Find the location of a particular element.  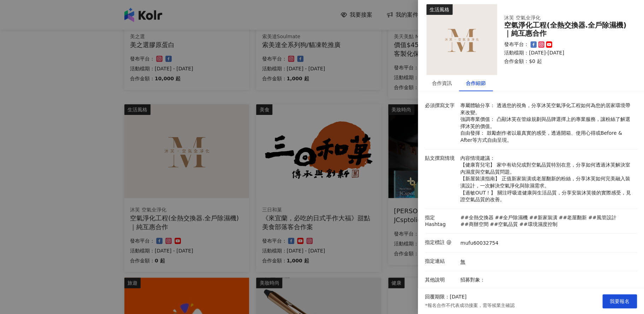

p: 發布平台： is located at coordinates (517, 44).